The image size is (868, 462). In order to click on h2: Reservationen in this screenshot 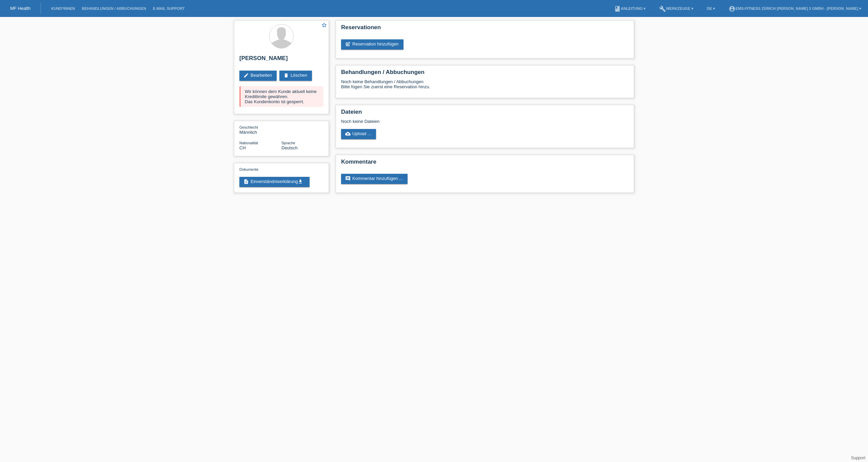, I will do `click(485, 29)`.